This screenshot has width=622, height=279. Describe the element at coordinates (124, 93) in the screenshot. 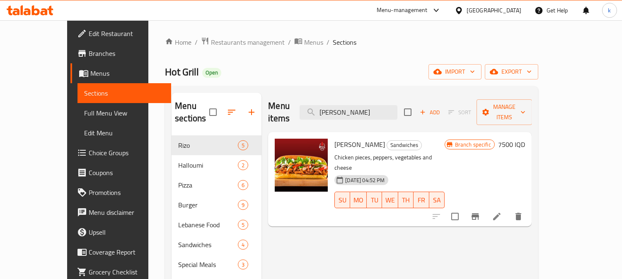

I see `a: Sections` at that location.